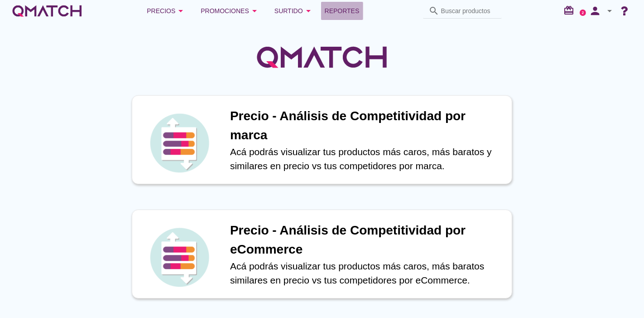 The height and width of the screenshot is (318, 644). Describe the element at coordinates (322, 254) in the screenshot. I see `a: iconPrecio - Análisis de Competitividad por eCommerceAcá podrás visualizar tus productos más caro...` at that location.